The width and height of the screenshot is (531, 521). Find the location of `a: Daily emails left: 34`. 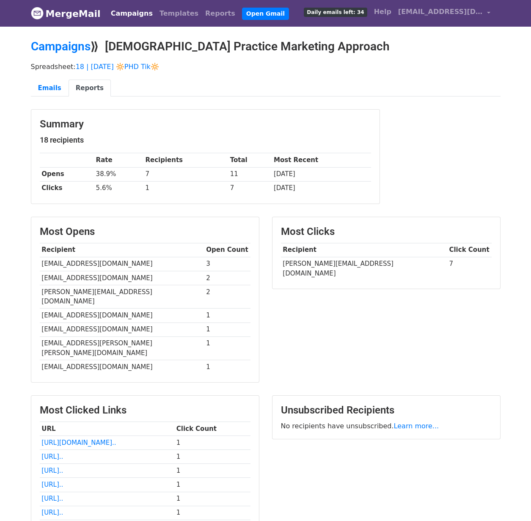

a: Daily emails left: 34 is located at coordinates (335, 12).